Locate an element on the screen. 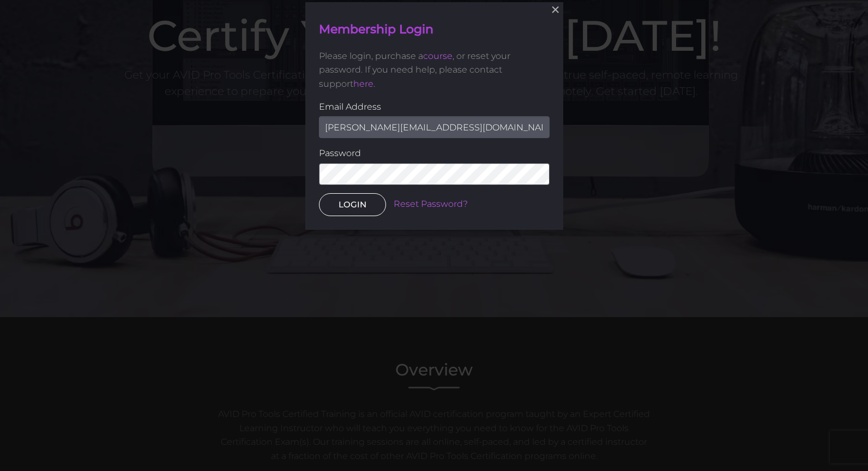 This screenshot has height=471, width=868. button: LOGIN is located at coordinates (353, 204).